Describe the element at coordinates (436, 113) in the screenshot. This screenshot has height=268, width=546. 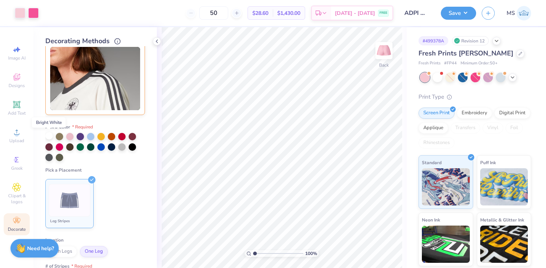
I see `div: Screen Print` at that location.